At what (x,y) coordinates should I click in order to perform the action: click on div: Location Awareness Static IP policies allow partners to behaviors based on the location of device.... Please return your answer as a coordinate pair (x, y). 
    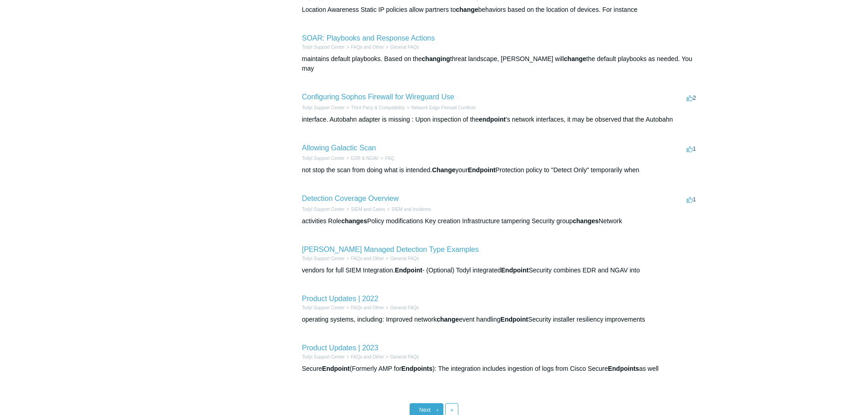
    Looking at the image, I should click on (500, 10).